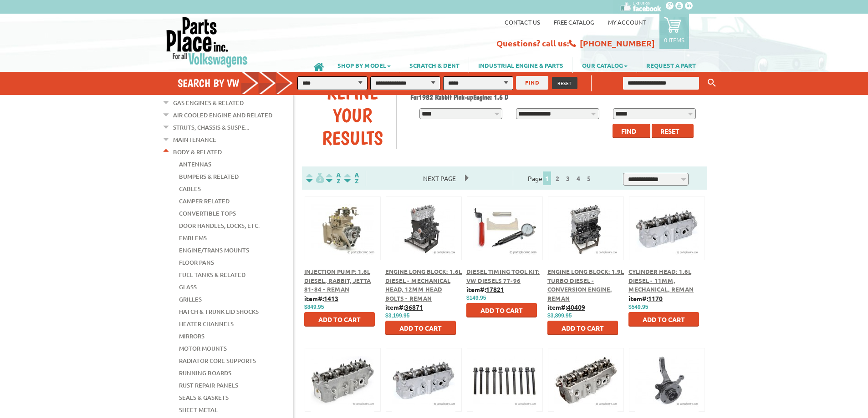 This screenshot has width=868, height=418. Describe the element at coordinates (198, 410) in the screenshot. I see `a: Sheet Metal` at that location.